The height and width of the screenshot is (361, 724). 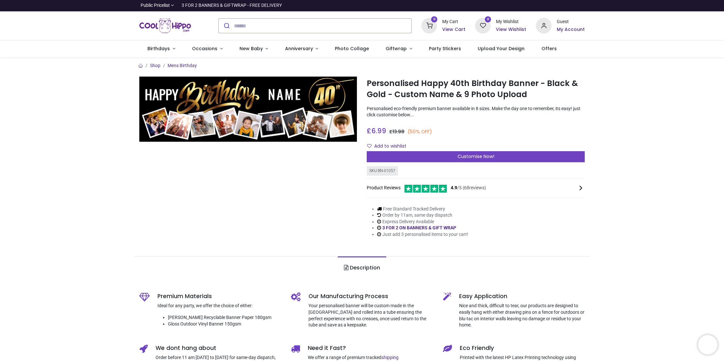 I want to click on a: Description, so click(x=362, y=267).